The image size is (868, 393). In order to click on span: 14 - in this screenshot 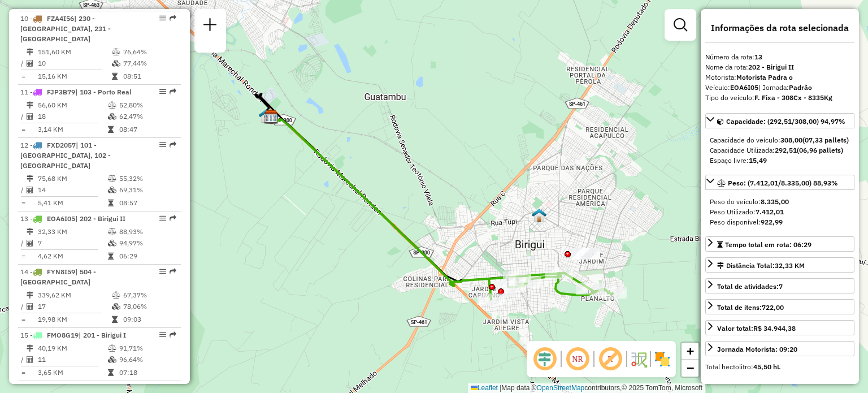, I will do `click(58, 277)`.